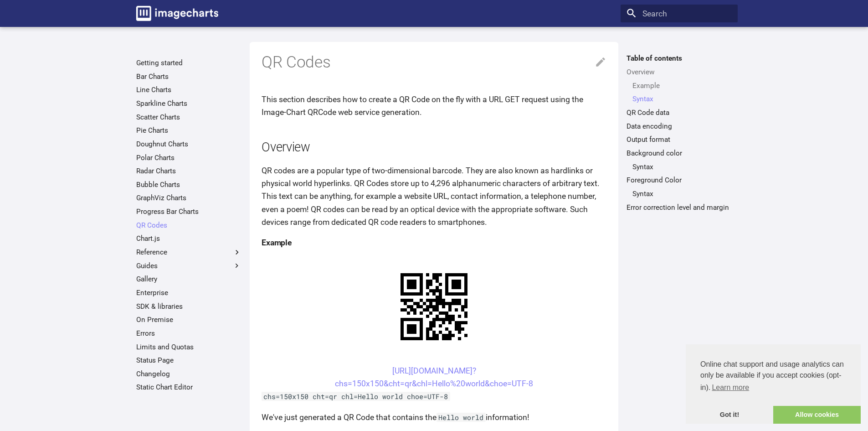 This screenshot has height=431, width=868. What do you see at coordinates (188, 374) in the screenshot?
I see `a: Changelog` at bounding box center [188, 374].